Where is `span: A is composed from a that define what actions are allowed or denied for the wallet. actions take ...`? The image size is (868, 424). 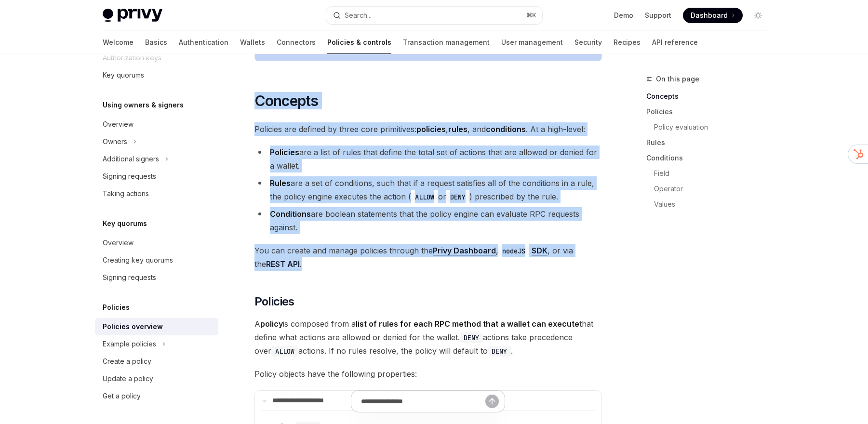 span: A is composed from a that define what actions are allowed or denied for the wallet. actions take ... is located at coordinates (428, 337).